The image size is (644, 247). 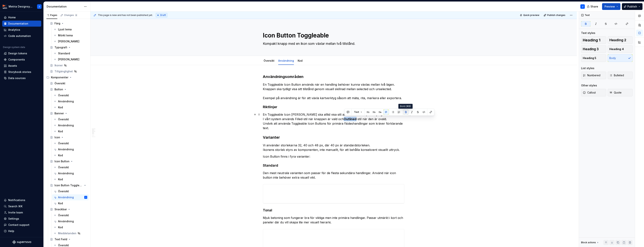 I want to click on span: This page is new and has not been published yet., so click(x=125, y=15).